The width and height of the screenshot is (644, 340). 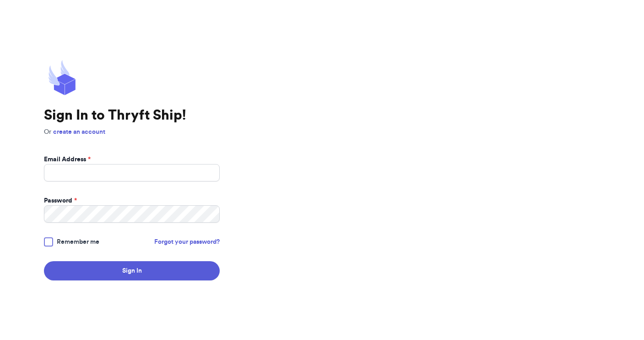 What do you see at coordinates (67, 159) in the screenshot?
I see `label: Email Address` at bounding box center [67, 159].